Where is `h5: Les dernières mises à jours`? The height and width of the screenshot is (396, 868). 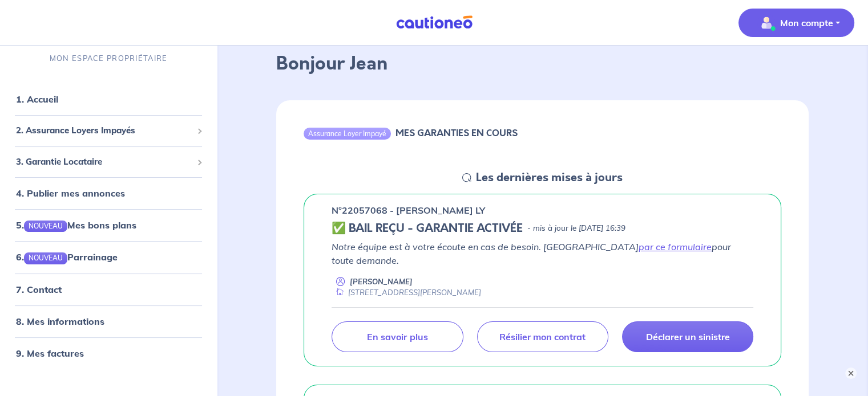 h5: Les dernières mises à jours is located at coordinates (549, 178).